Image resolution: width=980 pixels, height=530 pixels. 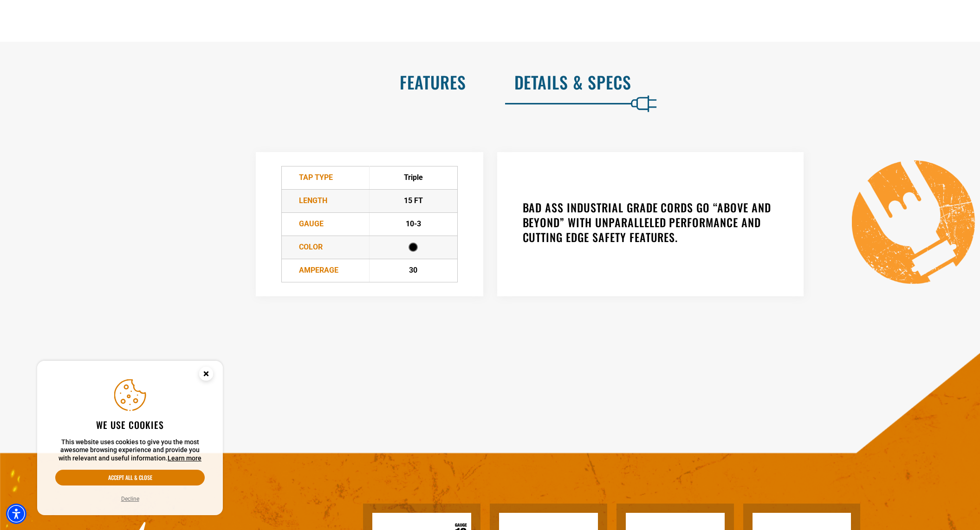 I want to click on button: Close this option, so click(x=206, y=375).